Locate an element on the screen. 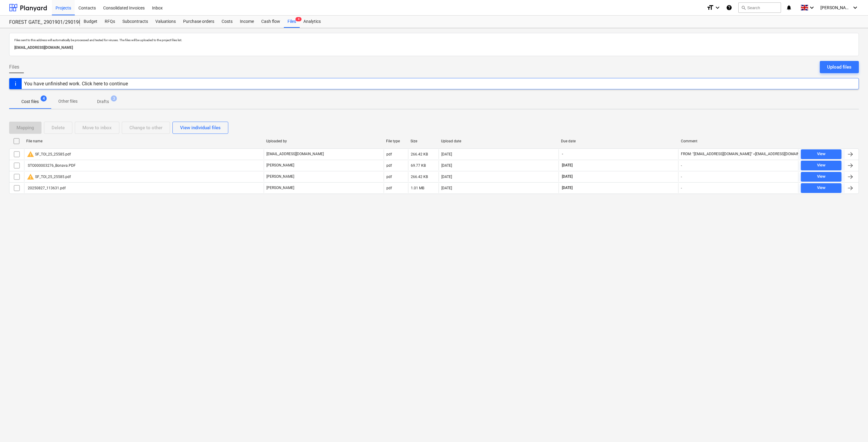 Image resolution: width=868 pixels, height=442 pixels. p: Files sent to this address will automatically be processed and tested for viruses. The files will... is located at coordinates (434, 40).